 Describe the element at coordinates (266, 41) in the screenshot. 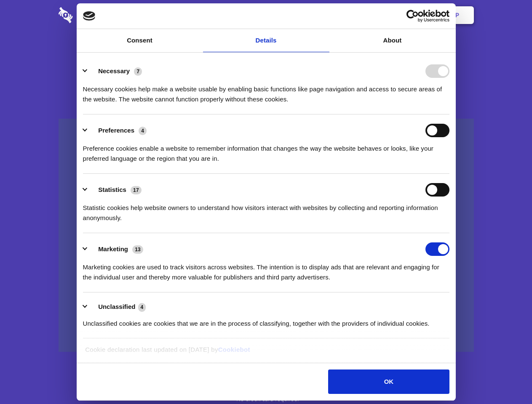

I see `a: Details` at that location.